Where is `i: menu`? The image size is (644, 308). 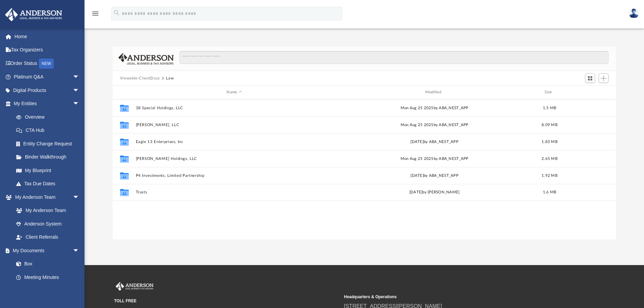
i: menu is located at coordinates (95, 13).